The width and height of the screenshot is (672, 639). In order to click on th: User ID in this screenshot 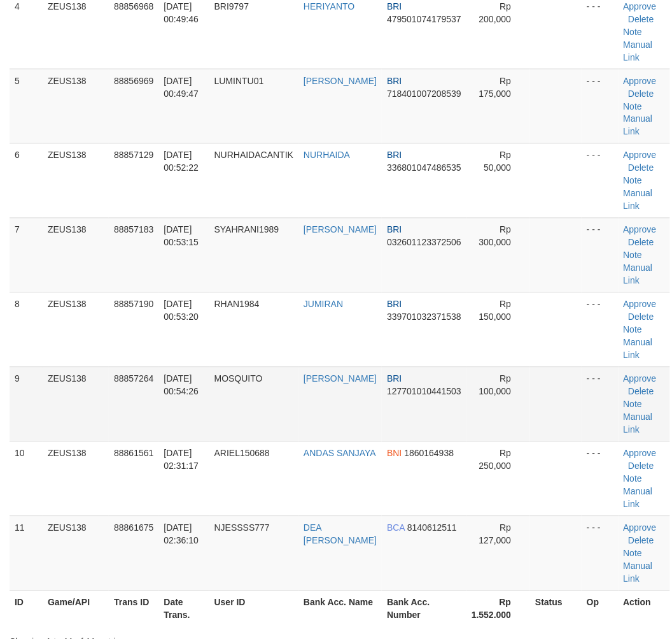, I will do `click(254, 608)`.